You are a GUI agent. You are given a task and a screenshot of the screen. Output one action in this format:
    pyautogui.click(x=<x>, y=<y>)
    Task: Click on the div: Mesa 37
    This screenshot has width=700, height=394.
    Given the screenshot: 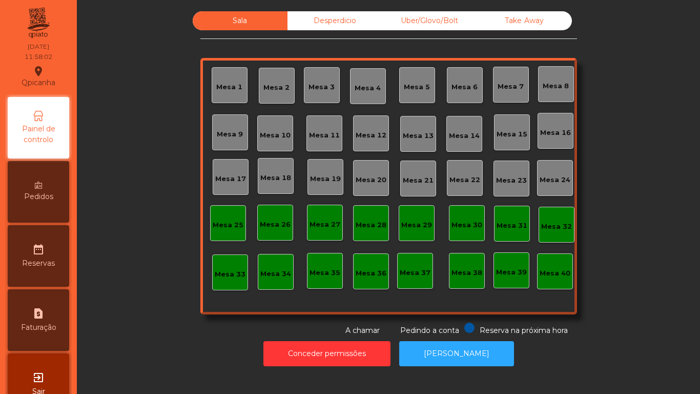 What is the action you would take?
    pyautogui.click(x=415, y=273)
    